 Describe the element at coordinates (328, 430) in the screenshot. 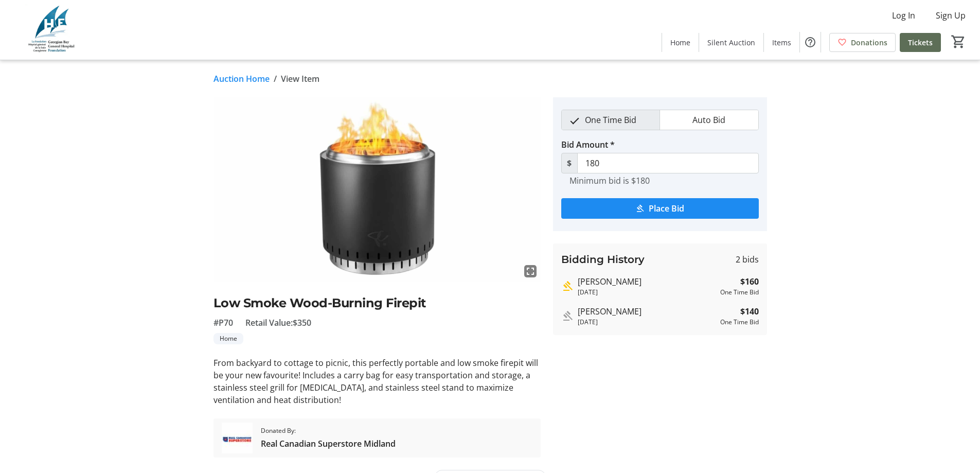

I see `span: Donated By:` at that location.